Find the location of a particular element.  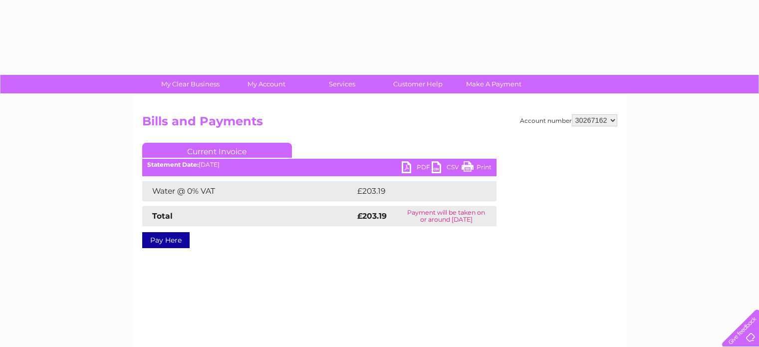

a: Make A Payment is located at coordinates (493, 84).